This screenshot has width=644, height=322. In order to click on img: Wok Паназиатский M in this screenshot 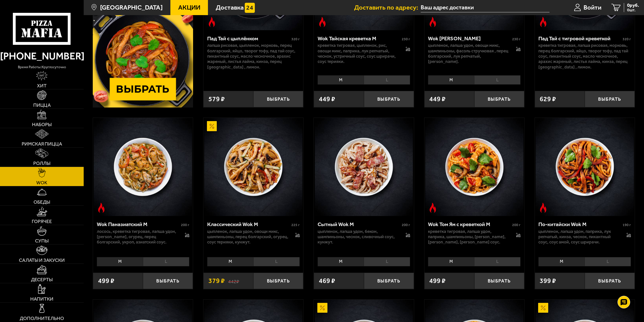, I will do `click(143, 167)`.